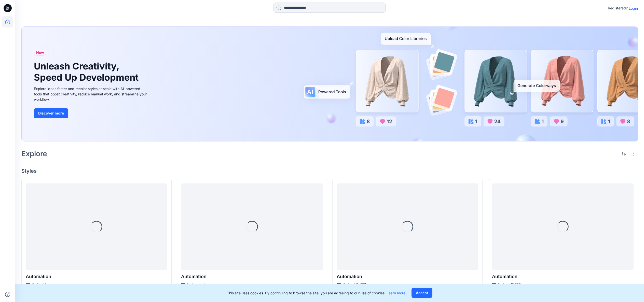 Image resolution: width=644 pixels, height=302 pixels. What do you see at coordinates (633, 8) in the screenshot?
I see `p: Login` at bounding box center [633, 8].